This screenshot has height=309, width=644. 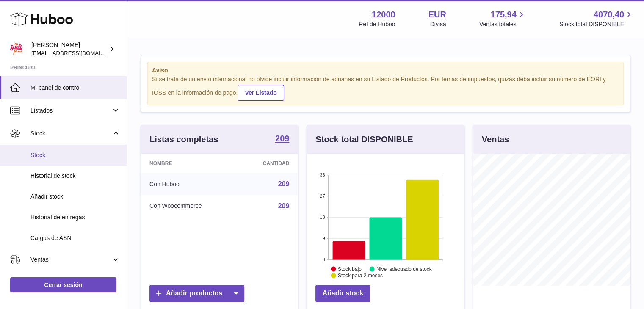 I want to click on text: 27, so click(x=323, y=196).